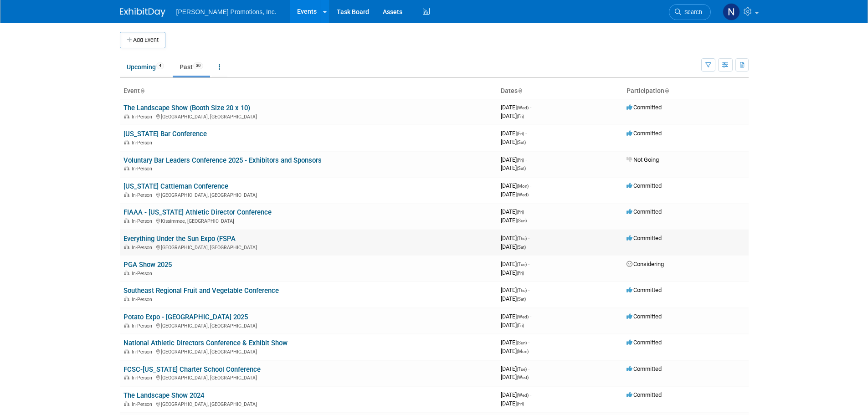 The height and width of the screenshot is (415, 868). Describe the element at coordinates (205, 343) in the screenshot. I see `a: National Athletic Directors Conference & Exhibit Show` at that location.